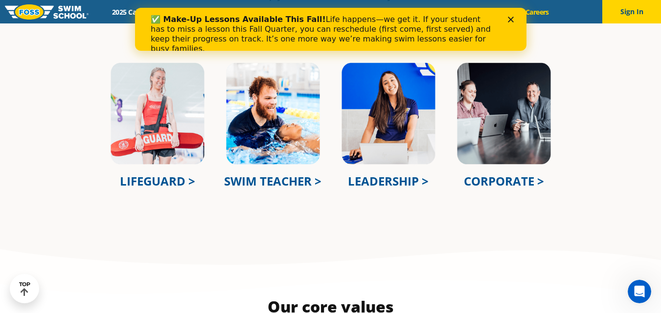 The image size is (661, 313). I want to click on a: SWIM TEACHER >, so click(272, 181).